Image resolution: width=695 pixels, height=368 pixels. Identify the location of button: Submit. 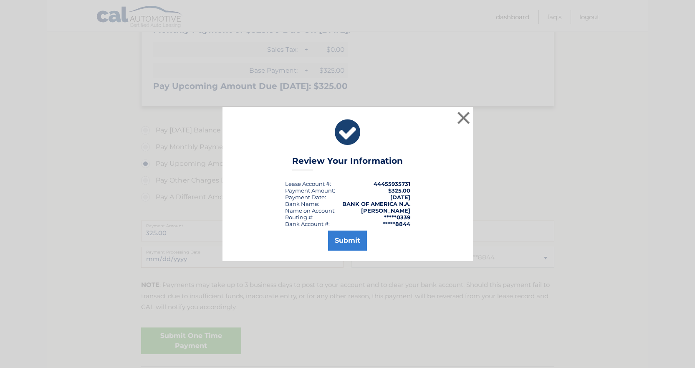
(347, 240).